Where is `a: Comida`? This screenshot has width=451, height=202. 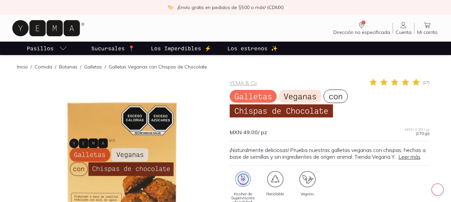 a: Comida is located at coordinates (43, 67).